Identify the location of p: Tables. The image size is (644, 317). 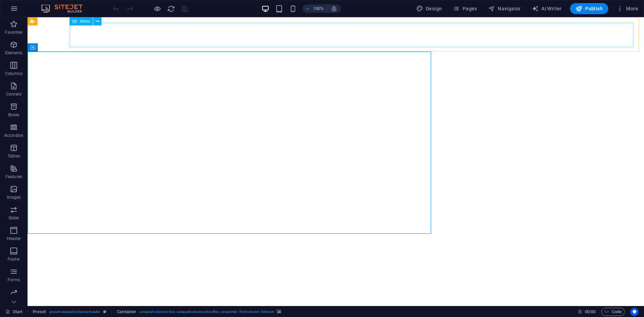
(14, 156).